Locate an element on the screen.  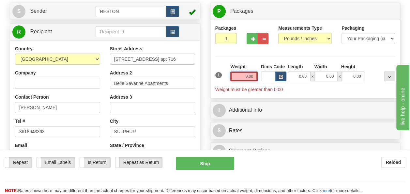
a: IAdditional Info is located at coordinates (306, 110).